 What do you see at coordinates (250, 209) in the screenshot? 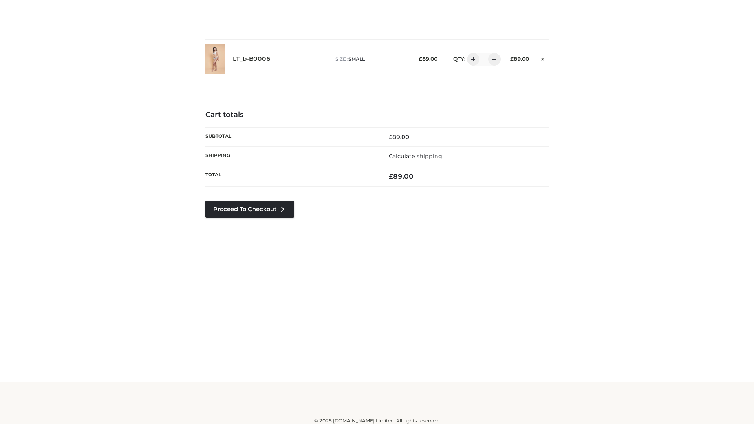
I see `a: Proceed to Checkout` at bounding box center [250, 209].